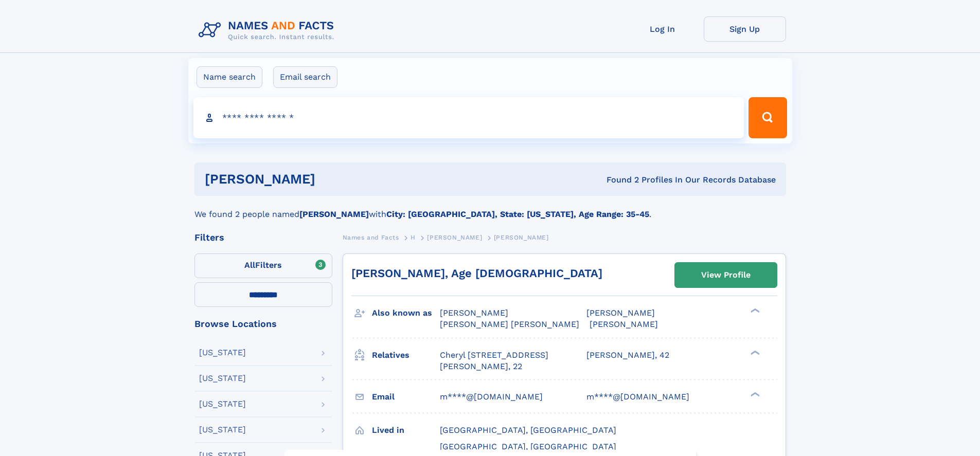 The width and height of the screenshot is (980, 456). Describe the element at coordinates (413, 237) in the screenshot. I see `a: H` at that location.